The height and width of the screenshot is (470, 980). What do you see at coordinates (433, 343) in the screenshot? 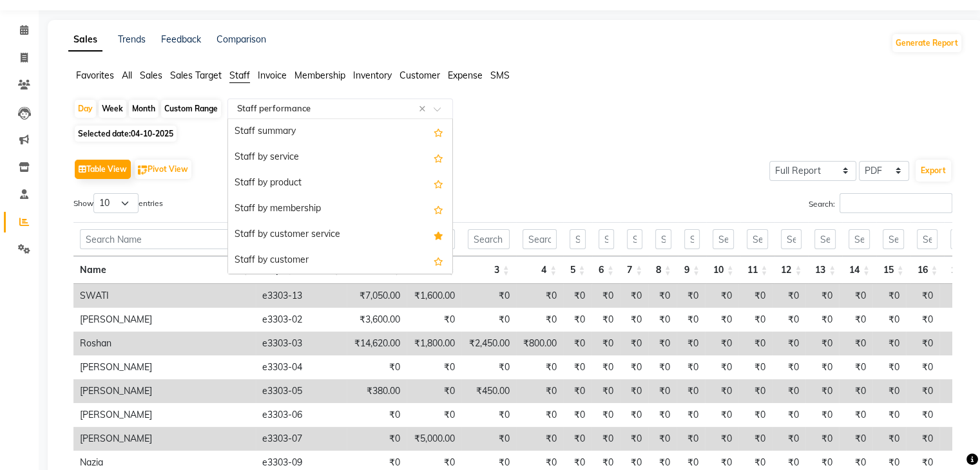
I see `td: ₹1,800.00` at bounding box center [433, 343].